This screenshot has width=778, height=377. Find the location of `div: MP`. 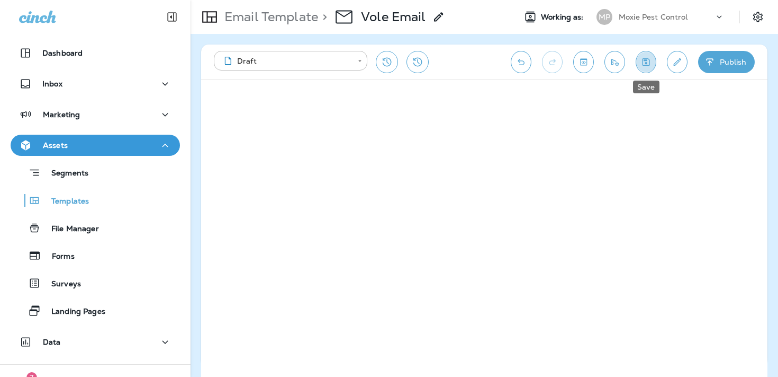

div: MP is located at coordinates (605, 17).